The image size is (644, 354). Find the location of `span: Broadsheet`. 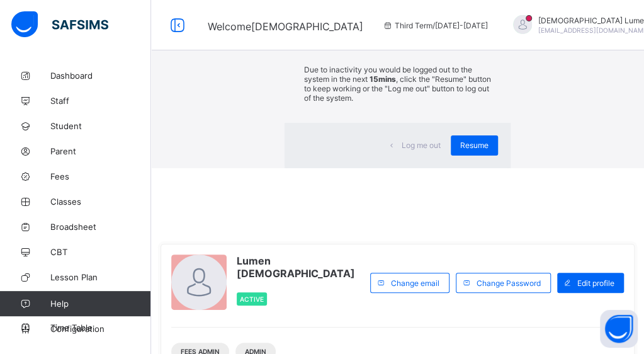

span: Broadsheet is located at coordinates (101, 227).